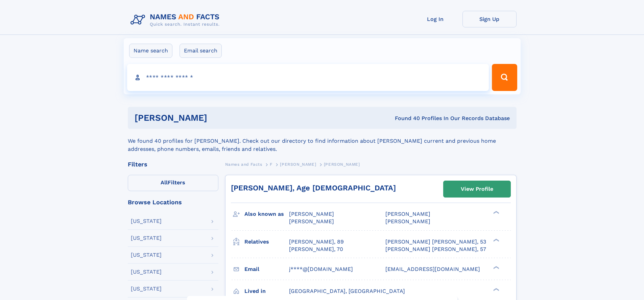 This screenshot has width=644, height=300. What do you see at coordinates (244, 164) in the screenshot?
I see `a: Names and Facts` at bounding box center [244, 164].